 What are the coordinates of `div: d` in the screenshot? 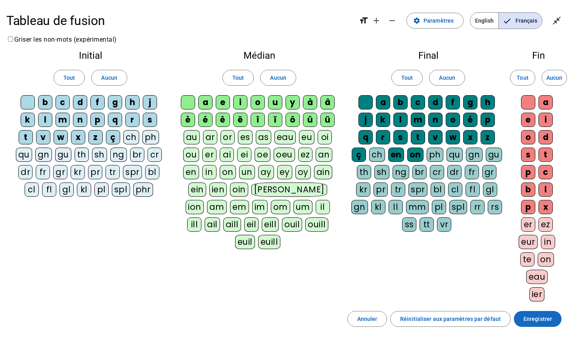 It's located at (546, 137).